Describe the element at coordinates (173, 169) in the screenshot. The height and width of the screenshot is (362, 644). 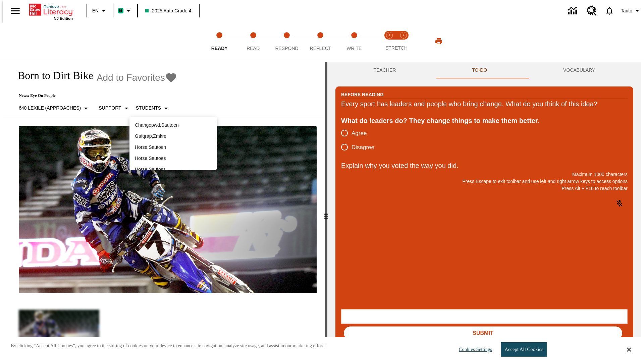
I see `p: Horse , Sautoss` at that location.